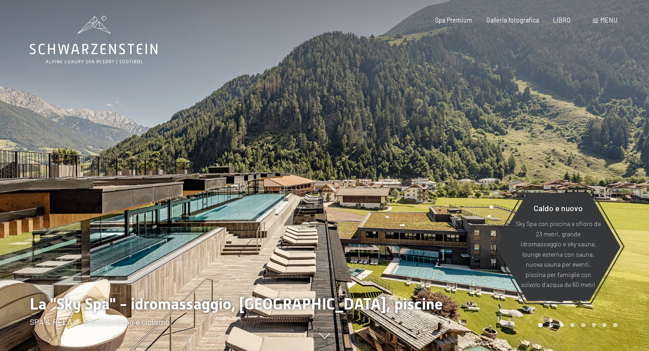 The height and width of the screenshot is (351, 649). I want to click on div: Pagina 5 della giostra, so click(583, 325).